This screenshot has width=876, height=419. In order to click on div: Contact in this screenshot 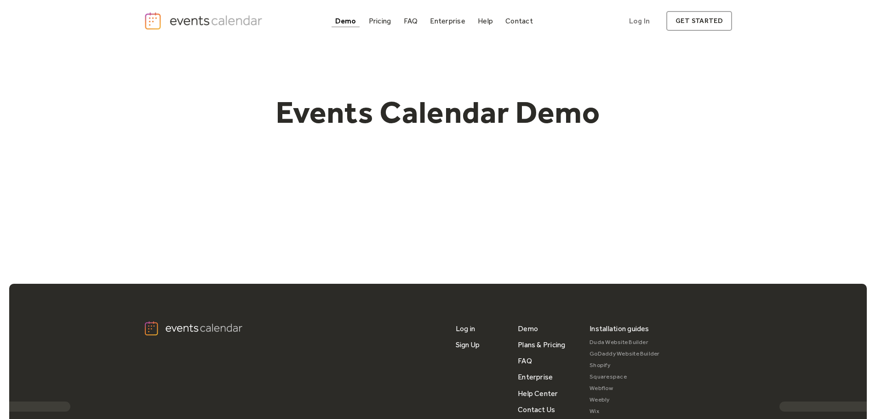, I will do `click(519, 21)`.